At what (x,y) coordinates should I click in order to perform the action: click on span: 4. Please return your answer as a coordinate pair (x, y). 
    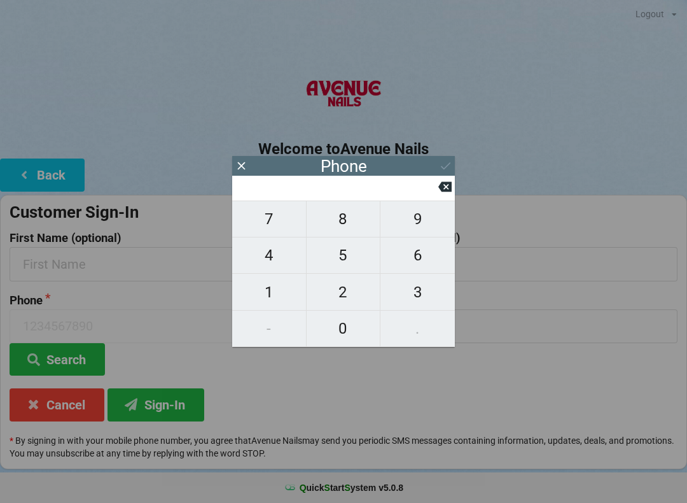
    Looking at the image, I should click on (269, 255).